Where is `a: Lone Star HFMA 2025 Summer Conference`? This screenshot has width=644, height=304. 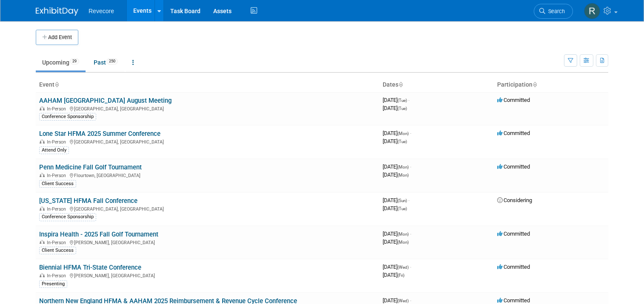
a: Lone Star HFMA 2025 Summer Conference is located at coordinates (99, 134).